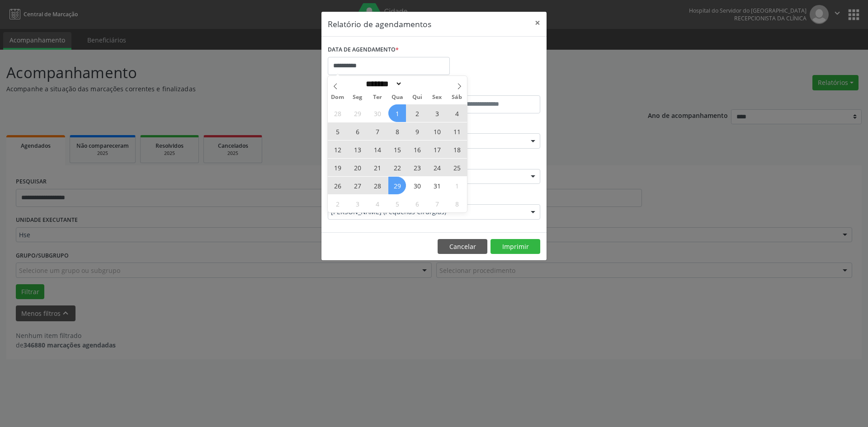 The height and width of the screenshot is (427, 868). What do you see at coordinates (397, 167) in the screenshot?
I see `span: Outubro 22, 2025` at bounding box center [397, 167].